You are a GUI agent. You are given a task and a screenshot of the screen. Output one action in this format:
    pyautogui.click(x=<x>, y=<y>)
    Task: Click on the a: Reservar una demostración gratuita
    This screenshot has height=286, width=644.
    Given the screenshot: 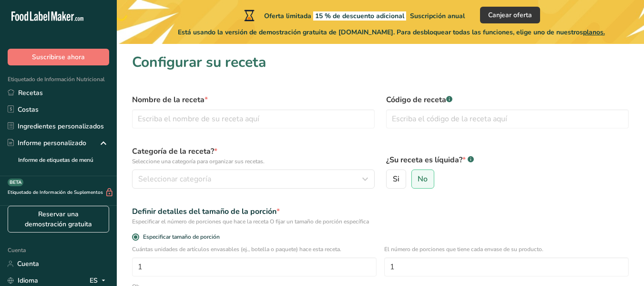 What is the action you would take?
    pyautogui.click(x=58, y=219)
    